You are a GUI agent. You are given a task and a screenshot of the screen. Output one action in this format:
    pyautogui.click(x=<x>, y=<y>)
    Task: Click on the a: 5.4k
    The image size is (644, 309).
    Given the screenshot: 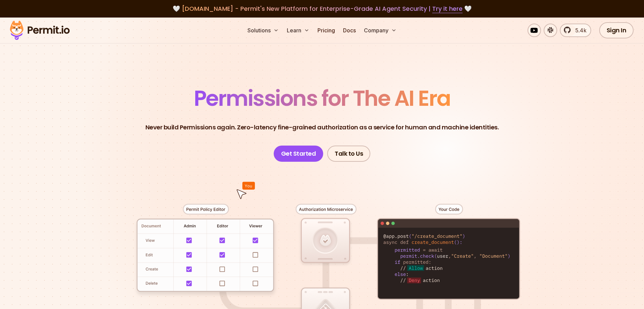 What is the action you would take?
    pyautogui.click(x=575, y=31)
    